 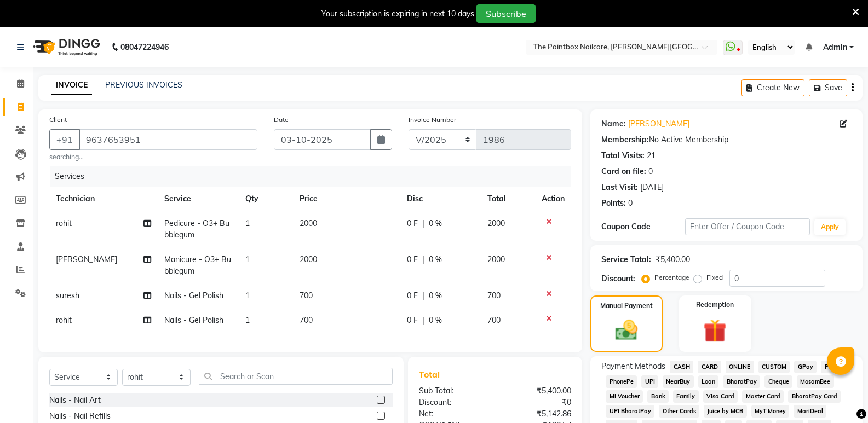 I want to click on th: Action, so click(x=553, y=199).